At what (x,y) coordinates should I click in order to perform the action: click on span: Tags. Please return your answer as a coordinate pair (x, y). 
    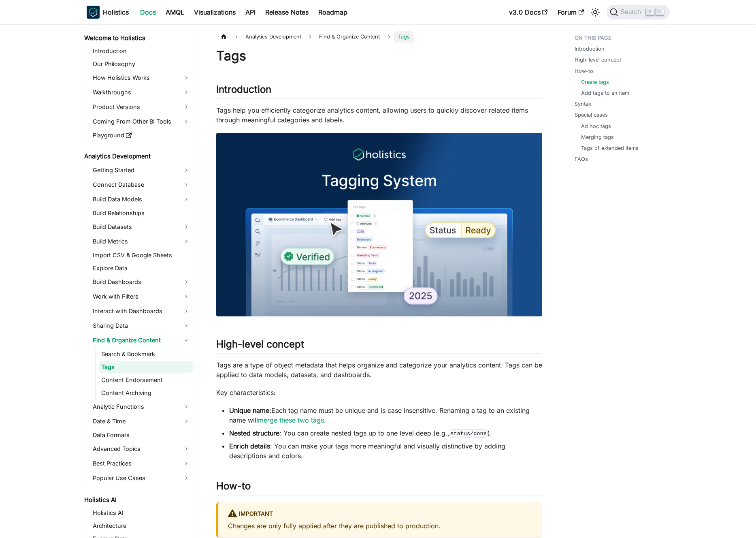
    Looking at the image, I should click on (404, 37).